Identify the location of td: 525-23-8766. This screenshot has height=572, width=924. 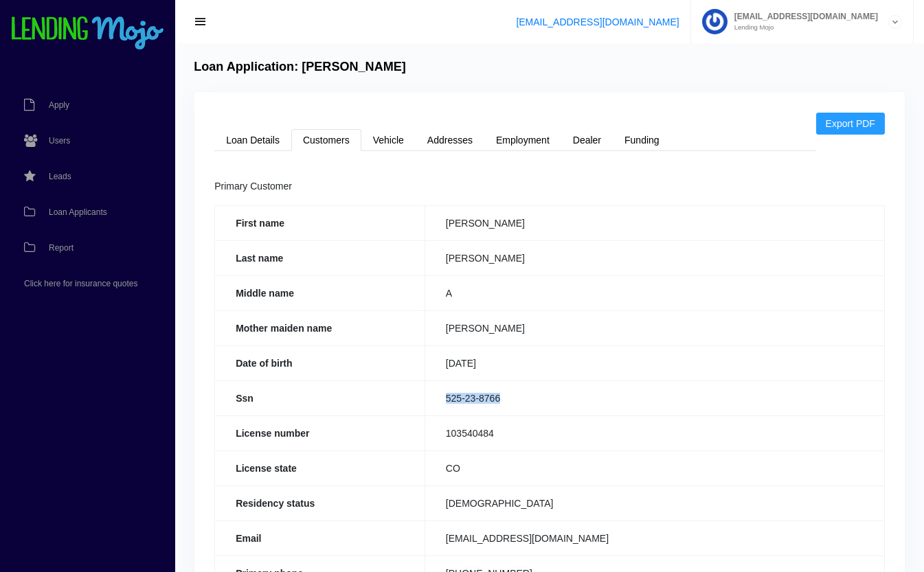
(654, 398).